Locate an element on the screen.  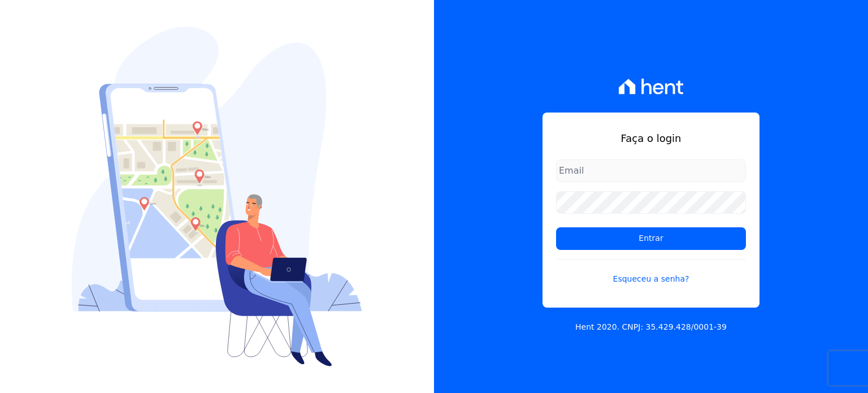
h1: Faça o login is located at coordinates (651, 138).